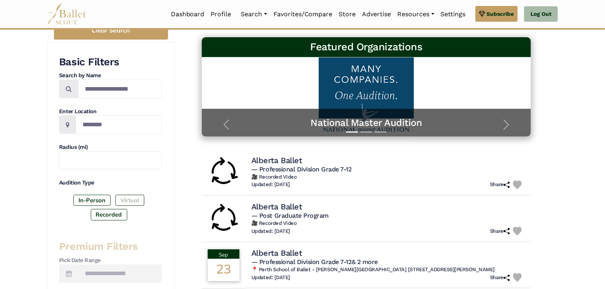 The width and height of the screenshot is (605, 289). Describe the element at coordinates (111, 31) in the screenshot. I see `button: Clear Search` at that location.